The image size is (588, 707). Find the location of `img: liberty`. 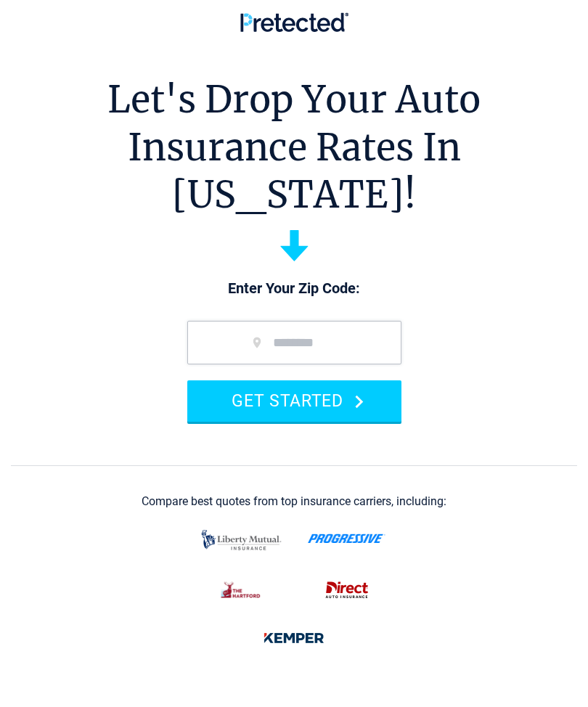

img: liberty is located at coordinates (241, 540).